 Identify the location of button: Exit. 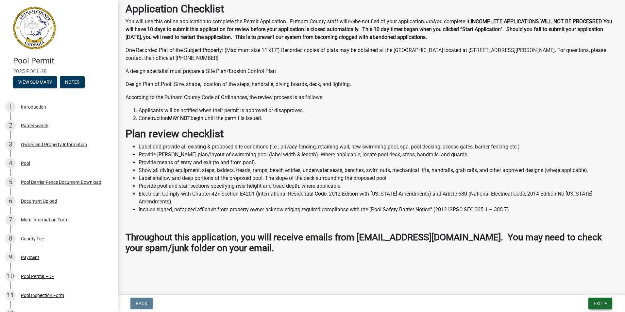
(600, 303).